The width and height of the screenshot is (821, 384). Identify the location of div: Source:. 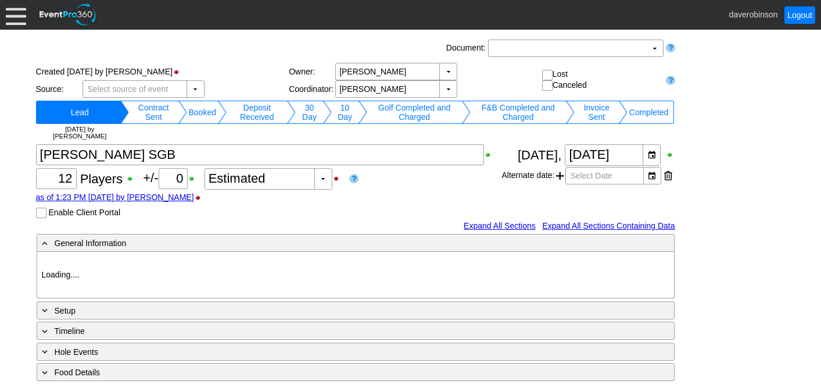
(59, 89).